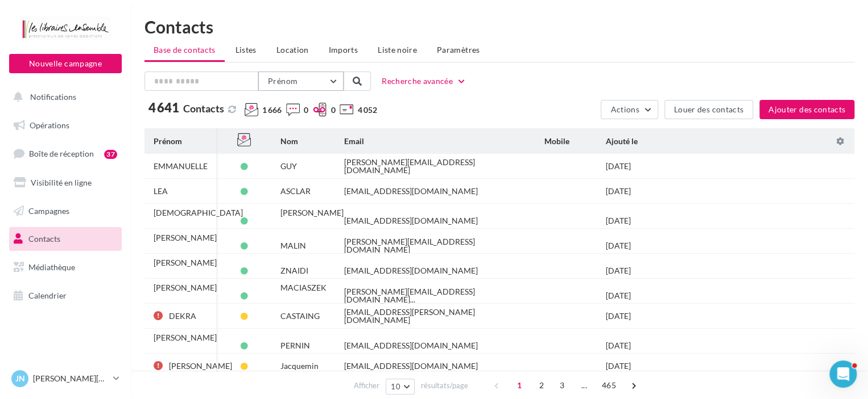 Image resolution: width=868 pixels, height=399 pixels. I want to click on span: Paramètres, so click(458, 49).